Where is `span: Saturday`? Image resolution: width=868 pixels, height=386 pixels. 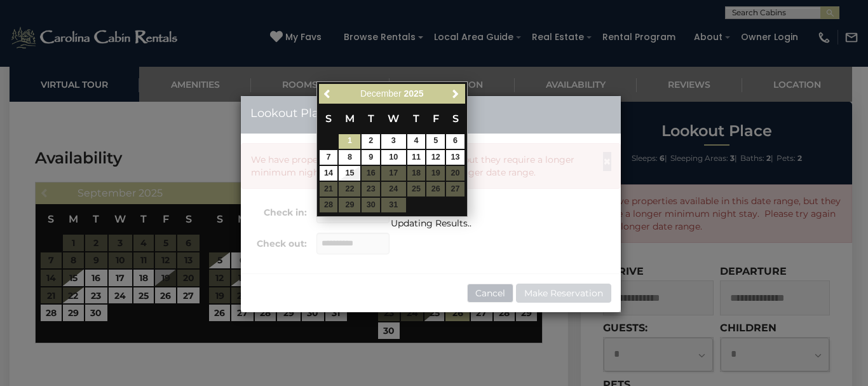 span: Saturday is located at coordinates (455, 118).